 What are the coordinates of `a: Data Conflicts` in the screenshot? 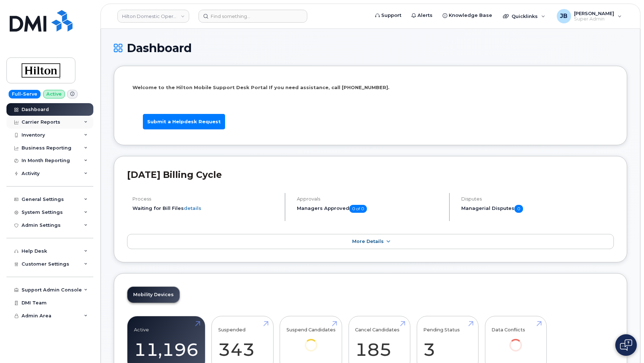 It's located at (516, 341).